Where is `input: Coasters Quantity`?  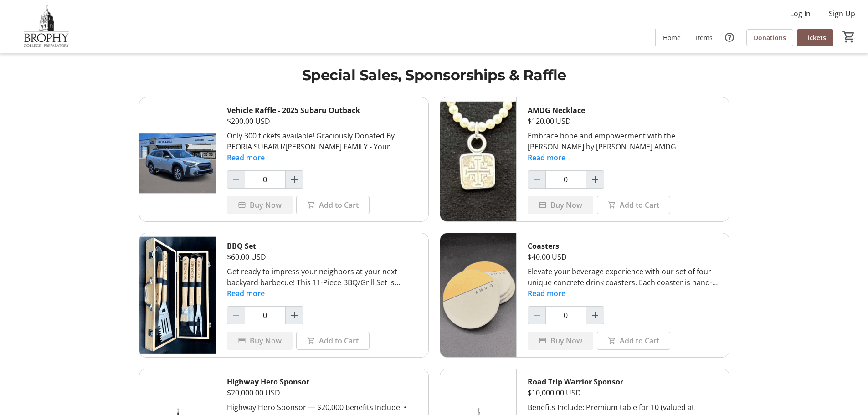
input: Coasters Quantity is located at coordinates (565, 315).